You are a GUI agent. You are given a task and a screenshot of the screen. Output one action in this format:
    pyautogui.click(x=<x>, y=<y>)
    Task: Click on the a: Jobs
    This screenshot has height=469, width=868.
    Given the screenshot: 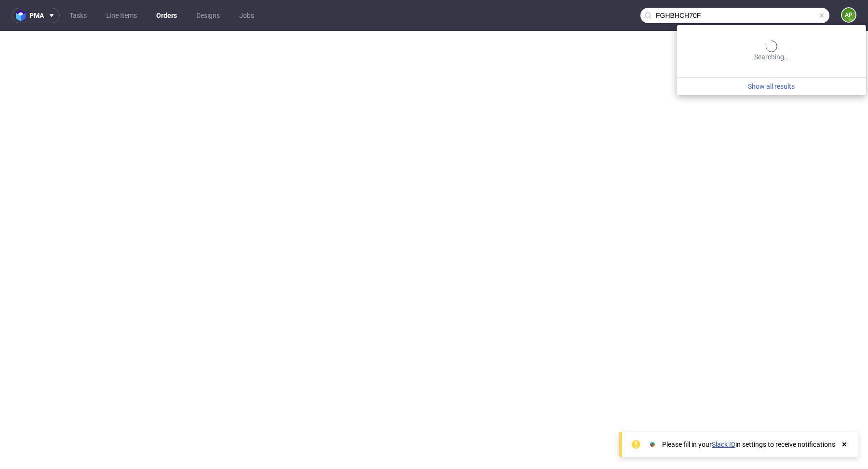 What is the action you would take?
    pyautogui.click(x=246, y=15)
    